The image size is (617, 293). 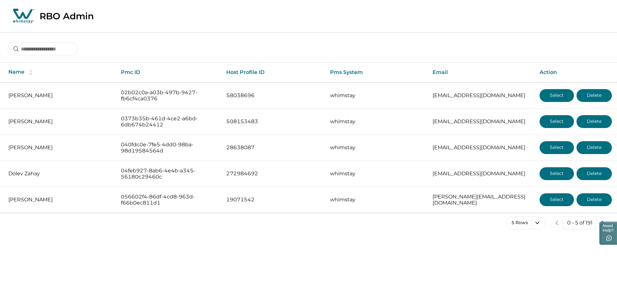 What do you see at coordinates (168, 200) in the screenshot?
I see `p: 056602f4-86df-4cd8-963d-f66b0ec811d1` at bounding box center [168, 200].